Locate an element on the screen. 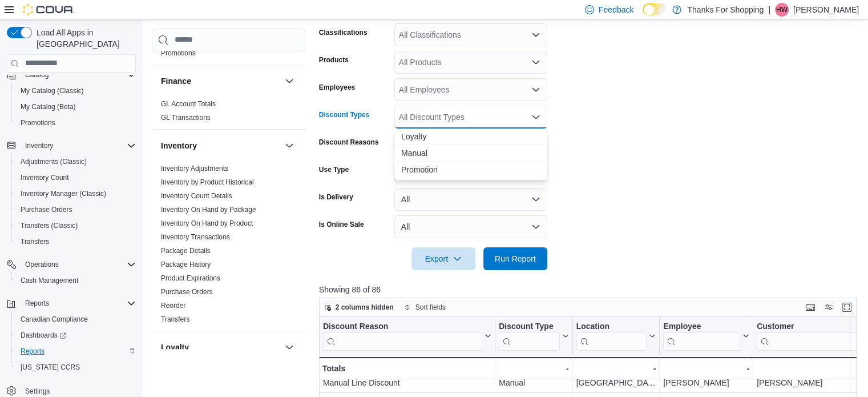  img: Cova is located at coordinates (49, 10).